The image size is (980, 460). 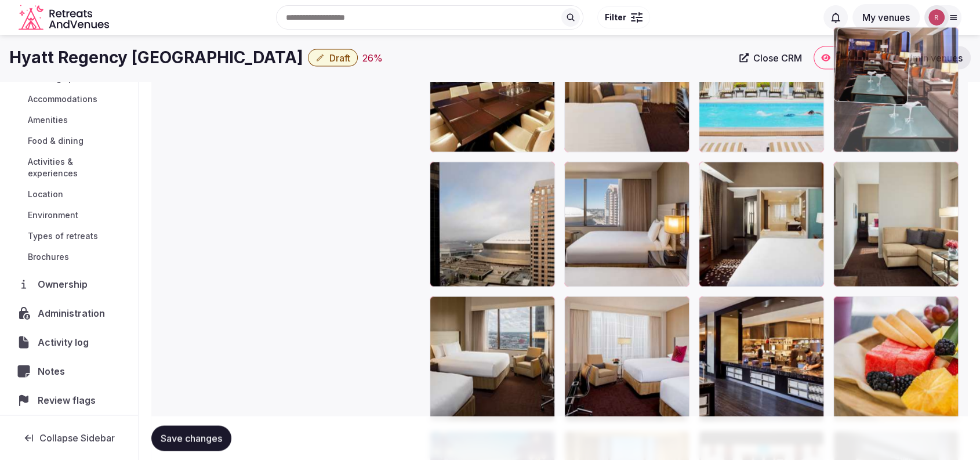 I want to click on a: Activities & experiences, so click(x=69, y=168).